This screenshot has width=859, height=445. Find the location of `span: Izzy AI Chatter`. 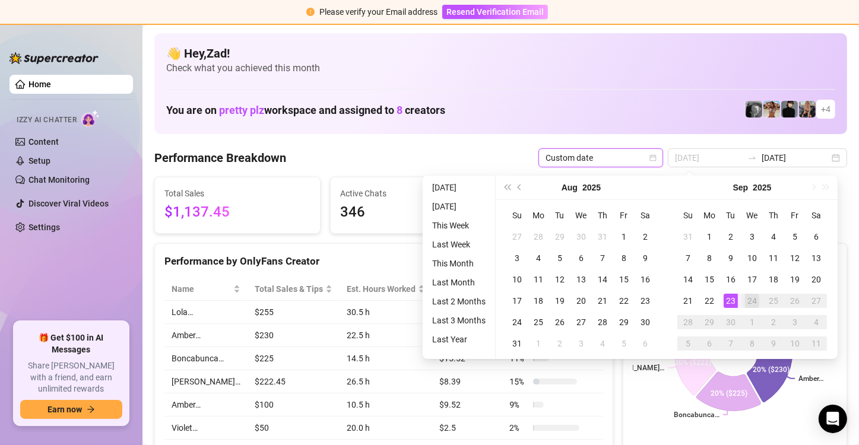

span: Izzy AI Chatter is located at coordinates (46, 120).